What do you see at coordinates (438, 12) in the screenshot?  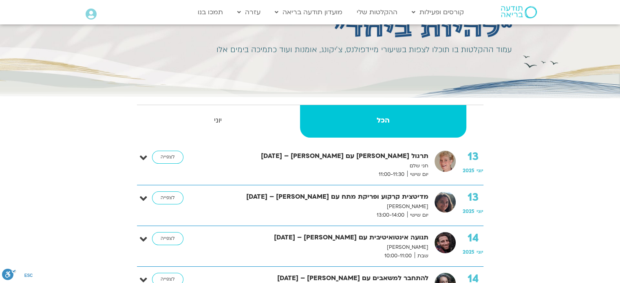 I see `a: קורסים ופעילות` at bounding box center [438, 12].